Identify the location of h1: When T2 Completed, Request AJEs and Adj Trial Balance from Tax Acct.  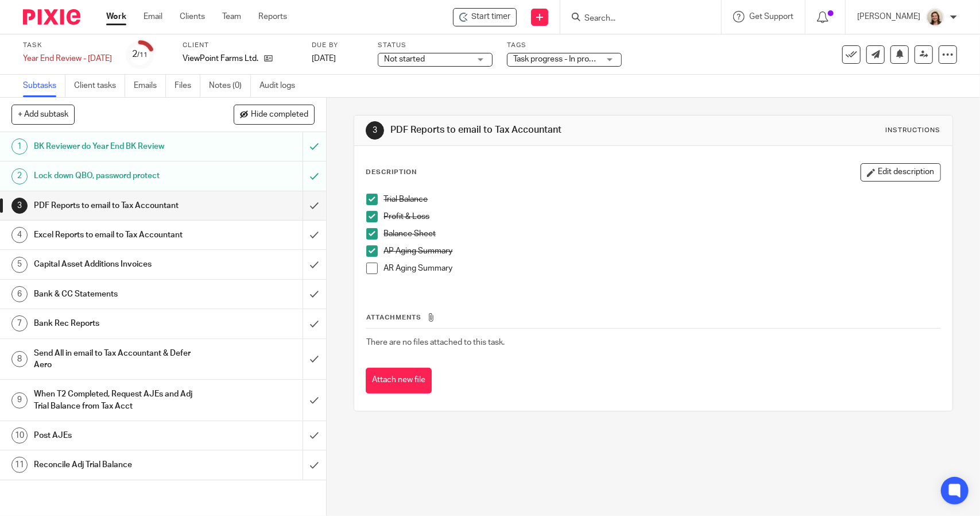
(120, 400).